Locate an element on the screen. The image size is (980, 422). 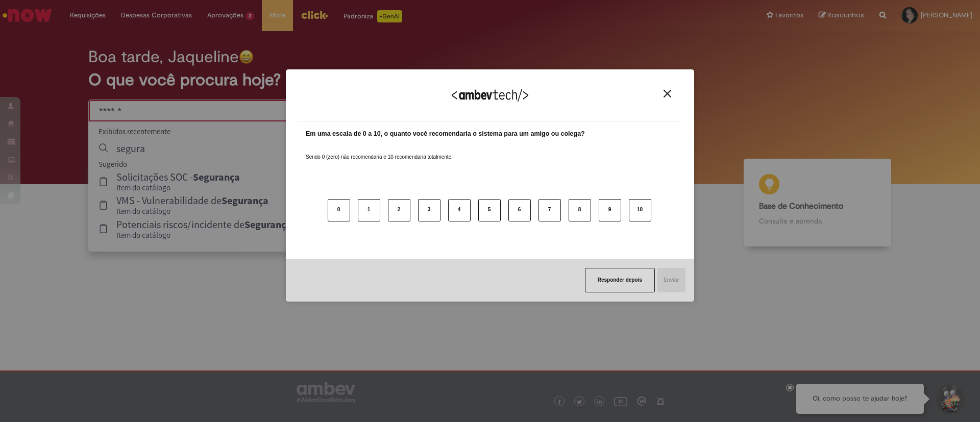
button: 7 is located at coordinates (550, 211).